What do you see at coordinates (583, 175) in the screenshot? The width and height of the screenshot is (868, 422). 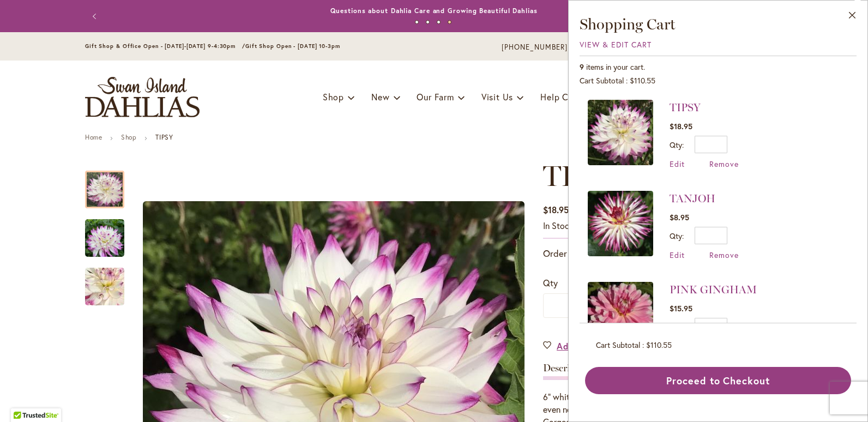 I see `span: TIPSY` at bounding box center [583, 175].